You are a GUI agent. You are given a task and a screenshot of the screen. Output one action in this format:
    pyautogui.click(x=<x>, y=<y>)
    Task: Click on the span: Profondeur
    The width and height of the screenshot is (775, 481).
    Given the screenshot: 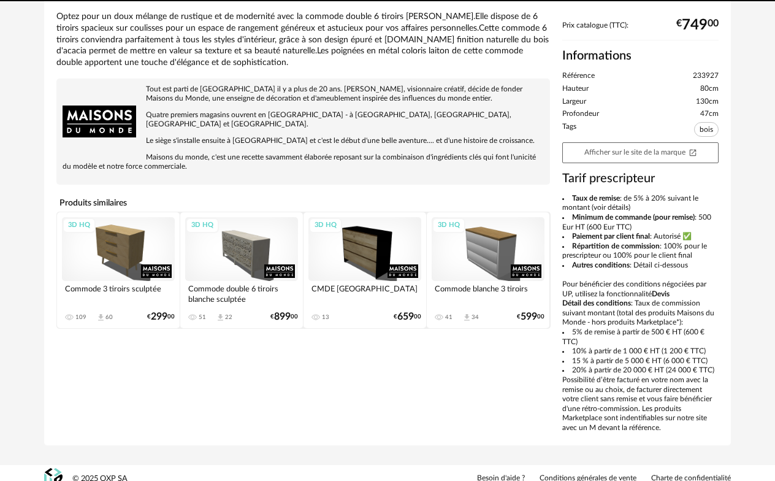 What is the action you would take?
    pyautogui.click(x=581, y=114)
    